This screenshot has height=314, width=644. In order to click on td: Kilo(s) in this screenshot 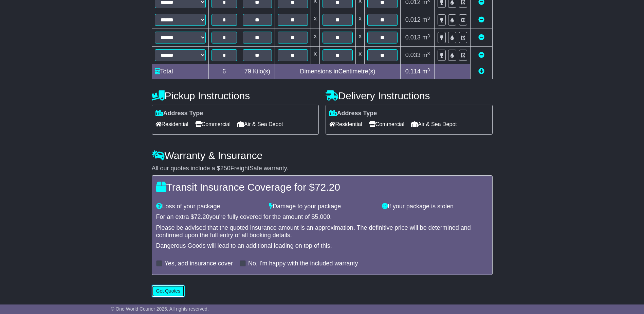, I will do `click(257, 72)`.